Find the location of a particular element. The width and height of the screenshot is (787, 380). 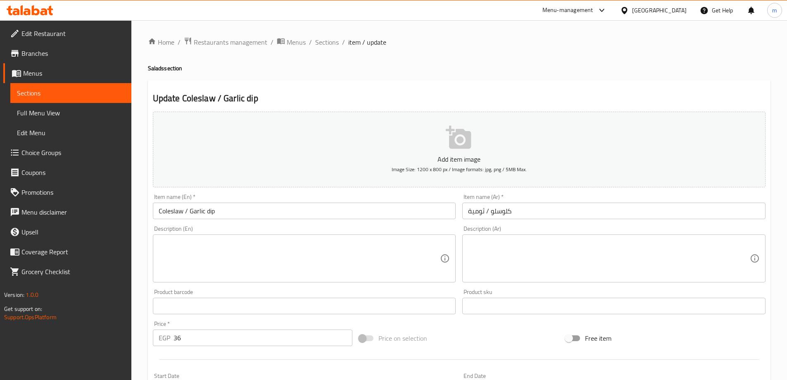

a: Grocery Checklist is located at coordinates (67, 272).